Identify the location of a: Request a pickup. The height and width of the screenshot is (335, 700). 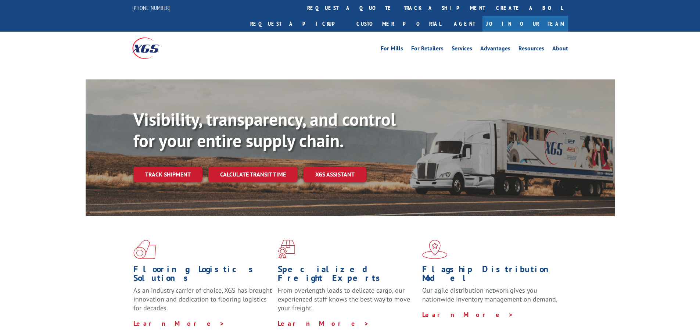
(297, 24).